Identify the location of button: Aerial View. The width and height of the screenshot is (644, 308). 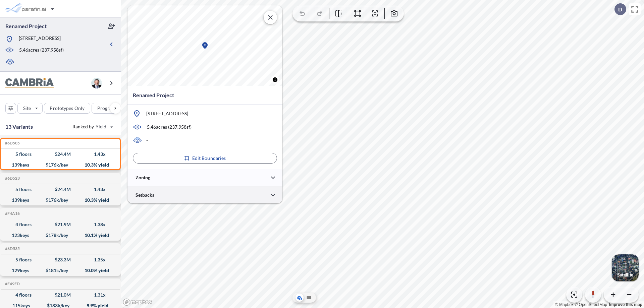
(299, 298).